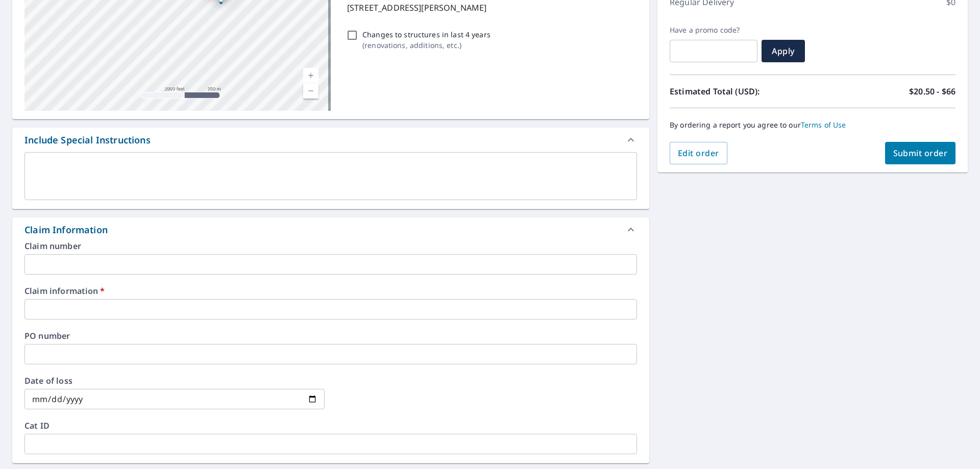 The image size is (980, 469). What do you see at coordinates (331, 290) in the screenshot?
I see `label: Claim information` at bounding box center [331, 290].